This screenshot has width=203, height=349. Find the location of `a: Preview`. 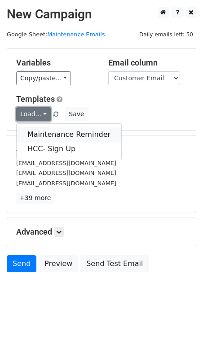

a: Preview is located at coordinates (58, 264).